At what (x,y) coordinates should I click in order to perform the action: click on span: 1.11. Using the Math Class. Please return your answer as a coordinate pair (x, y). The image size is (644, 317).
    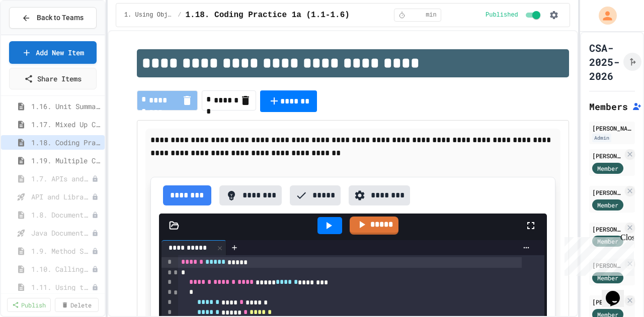
    Looking at the image, I should click on (62, 287).